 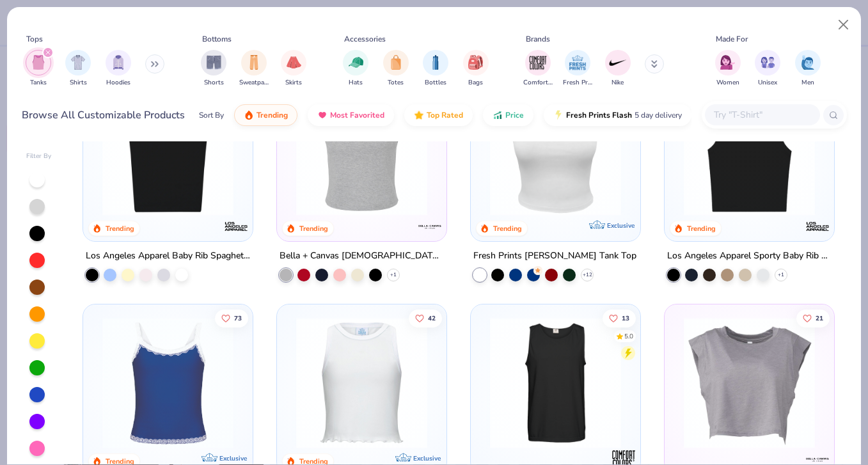 I want to click on span: Totes, so click(x=396, y=82).